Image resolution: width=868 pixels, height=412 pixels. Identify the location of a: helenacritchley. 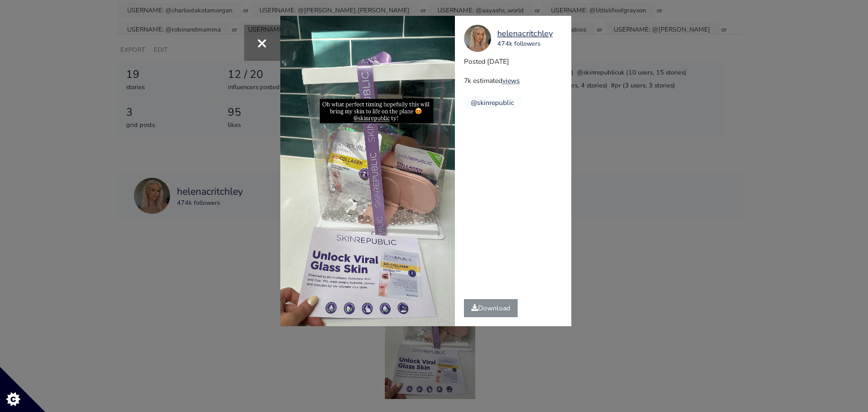
(525, 34).